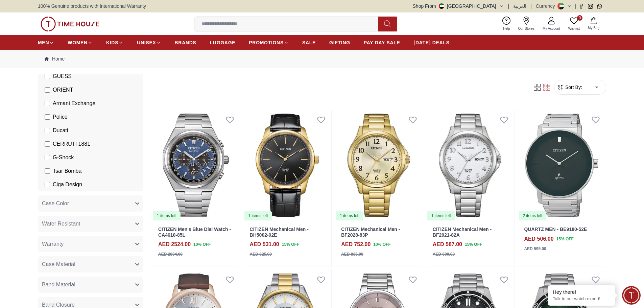  Describe the element at coordinates (91, 244) in the screenshot. I see `button: Warranty` at that location.